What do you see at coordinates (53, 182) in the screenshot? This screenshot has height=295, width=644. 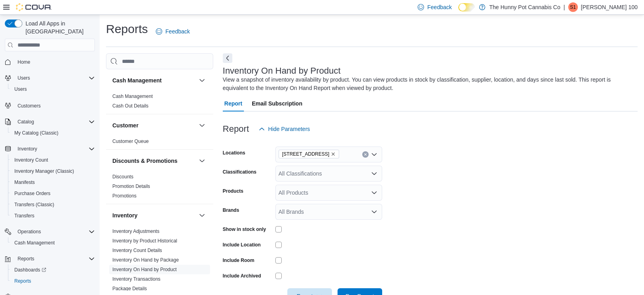 I see `button: Manifests` at bounding box center [53, 182].